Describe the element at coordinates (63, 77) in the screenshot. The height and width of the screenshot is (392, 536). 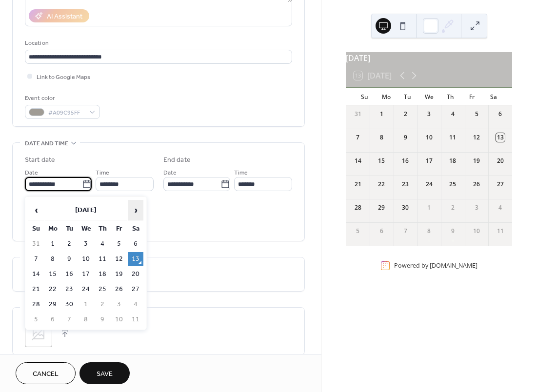
I see `span: Link to Google Maps` at that location.